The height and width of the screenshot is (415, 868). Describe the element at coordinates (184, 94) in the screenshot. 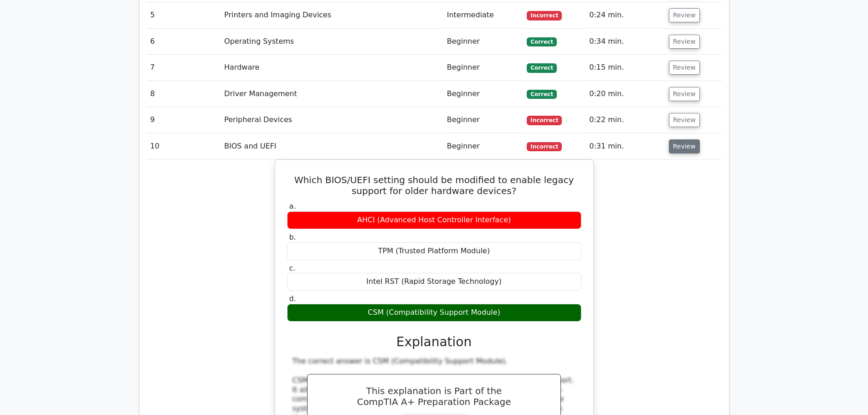

I see `td: 8` at that location.